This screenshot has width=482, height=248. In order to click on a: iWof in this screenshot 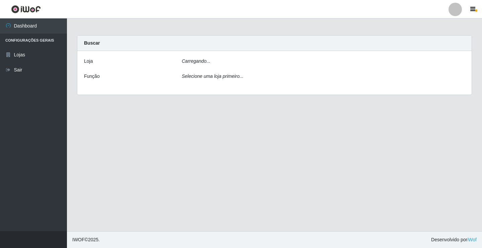, I will do `click(472, 239)`.